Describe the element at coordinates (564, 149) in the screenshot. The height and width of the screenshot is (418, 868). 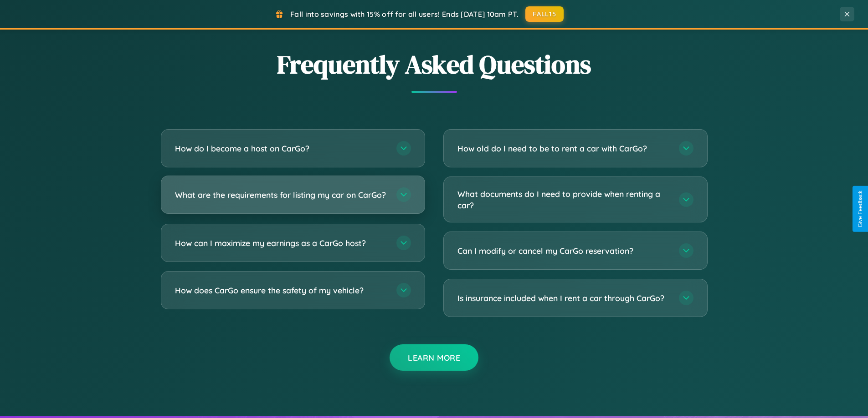
I see `h3: How old do I need to be to rent a car with CarGo?` at that location.